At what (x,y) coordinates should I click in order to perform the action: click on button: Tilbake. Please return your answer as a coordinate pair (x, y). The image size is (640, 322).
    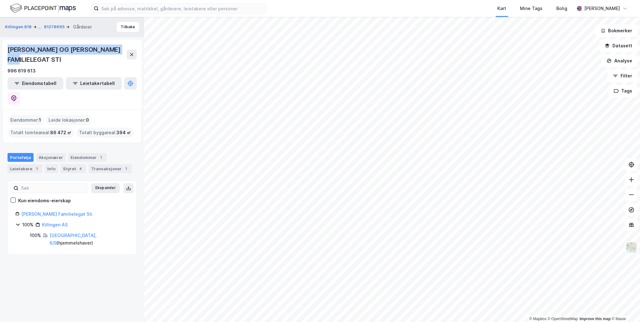
    Looking at the image, I should click on (128, 27).